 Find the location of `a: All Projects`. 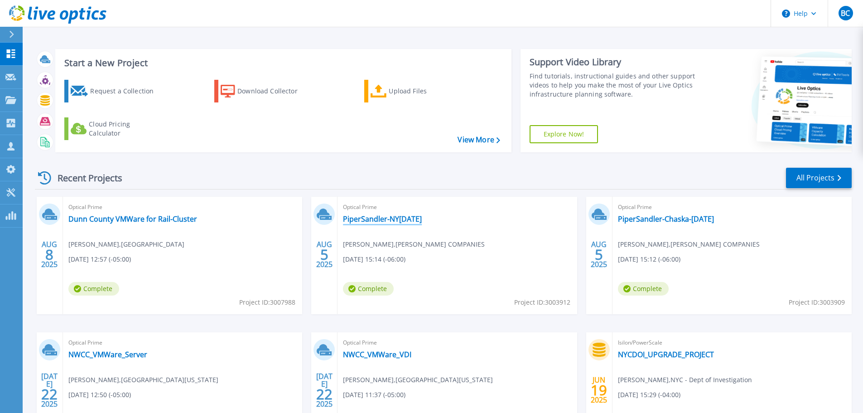

a: All Projects is located at coordinates (819, 178).